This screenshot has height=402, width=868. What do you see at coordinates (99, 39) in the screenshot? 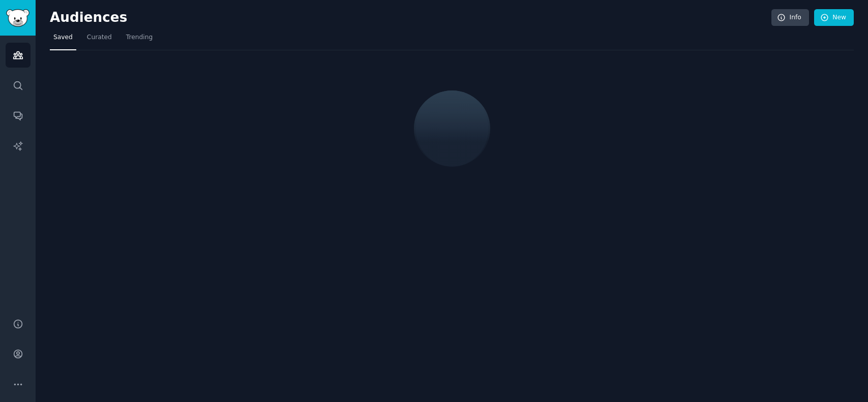
I see `a: Curated` at bounding box center [99, 39].